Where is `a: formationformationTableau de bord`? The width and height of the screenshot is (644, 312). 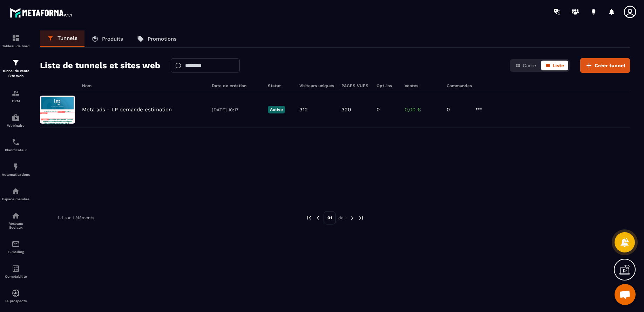
a: formationformationTableau de bord is located at coordinates (16, 41).